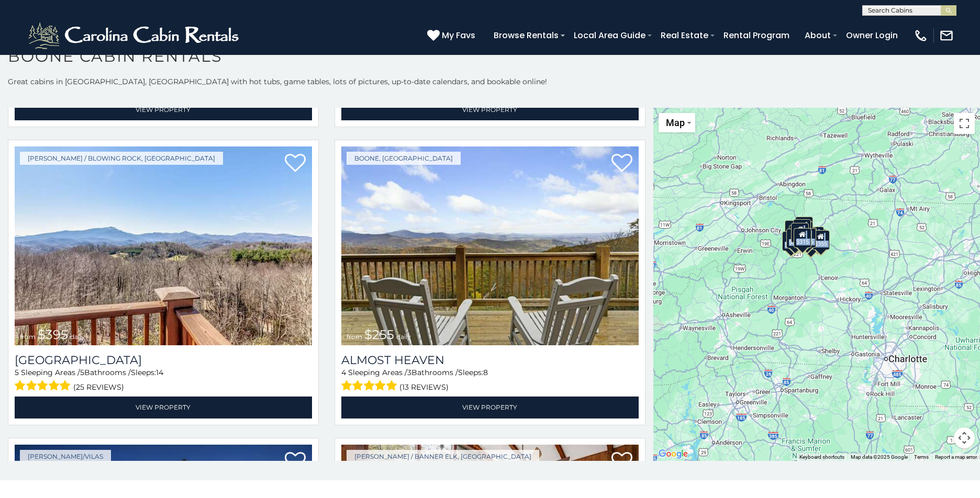 The width and height of the screenshot is (980, 498). I want to click on span: 14, so click(160, 373).